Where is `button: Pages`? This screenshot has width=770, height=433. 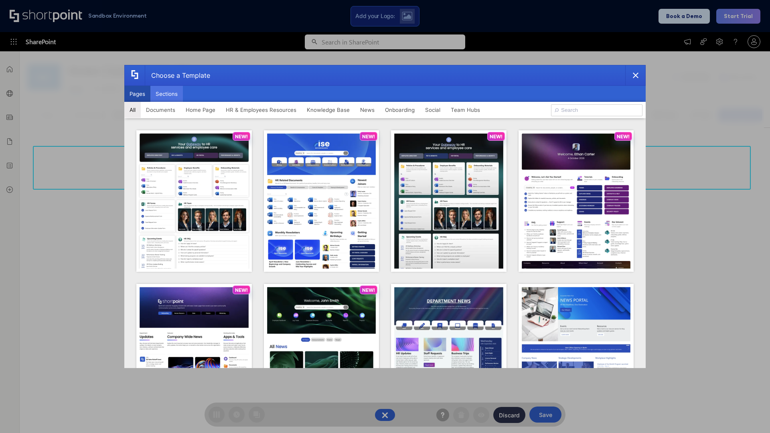 button: Pages is located at coordinates (137, 94).